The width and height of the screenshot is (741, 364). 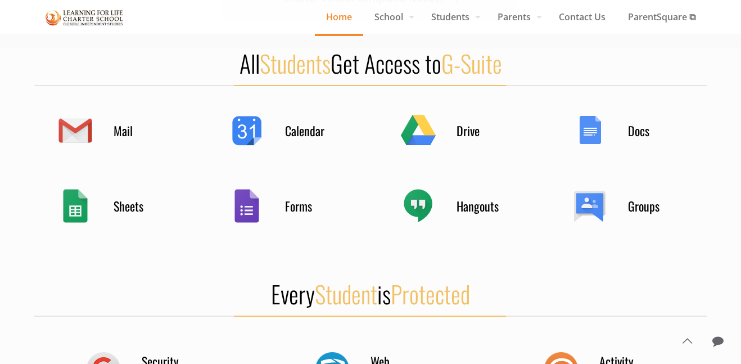 I want to click on span: G-Suite, so click(x=472, y=63).